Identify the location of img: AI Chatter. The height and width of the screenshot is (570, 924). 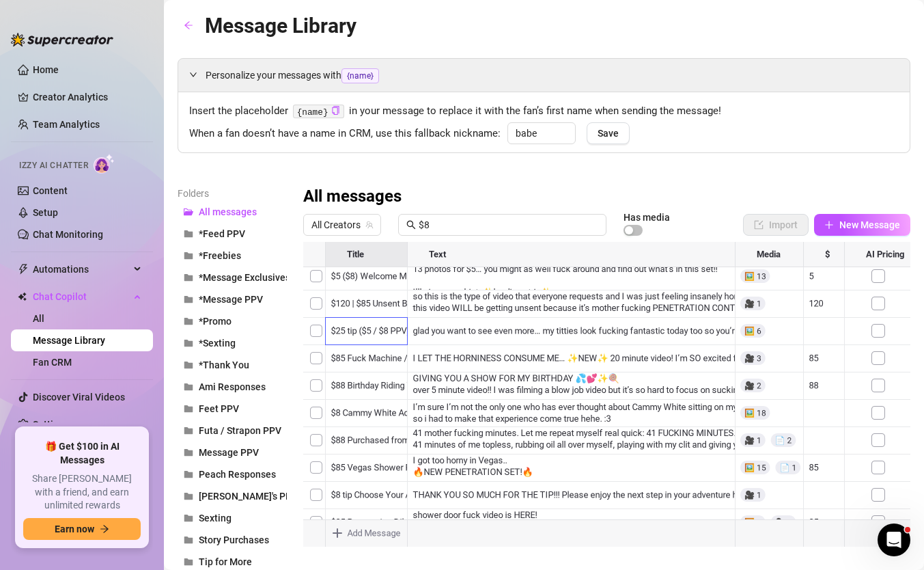
(104, 163).